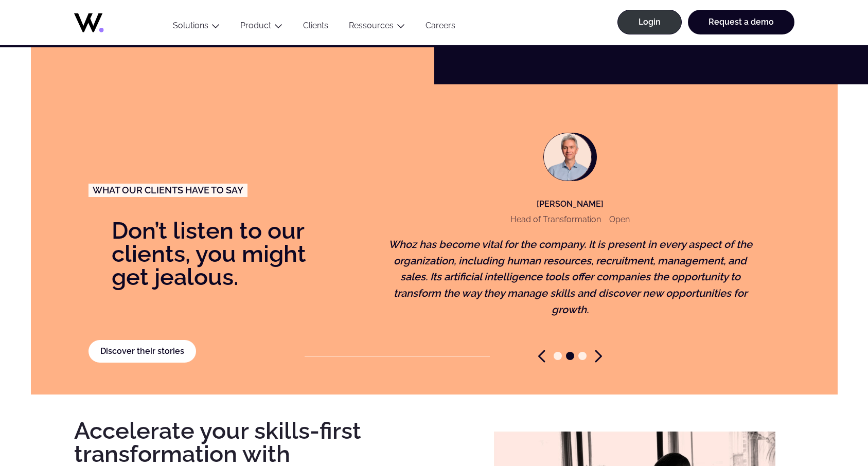 The width and height of the screenshot is (868, 466). I want to click on a: Careers, so click(440, 27).